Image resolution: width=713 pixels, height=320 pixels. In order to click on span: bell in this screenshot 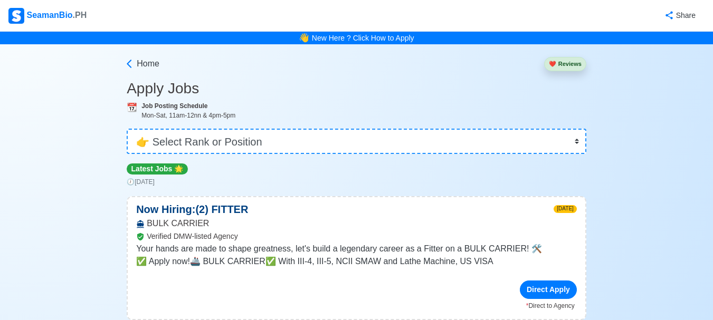, I will do `click(304, 37)`.